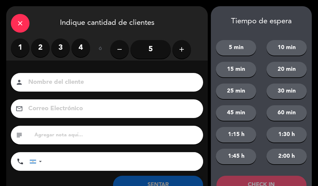  Describe the element at coordinates (20, 162) in the screenshot. I see `i: phone` at that location.